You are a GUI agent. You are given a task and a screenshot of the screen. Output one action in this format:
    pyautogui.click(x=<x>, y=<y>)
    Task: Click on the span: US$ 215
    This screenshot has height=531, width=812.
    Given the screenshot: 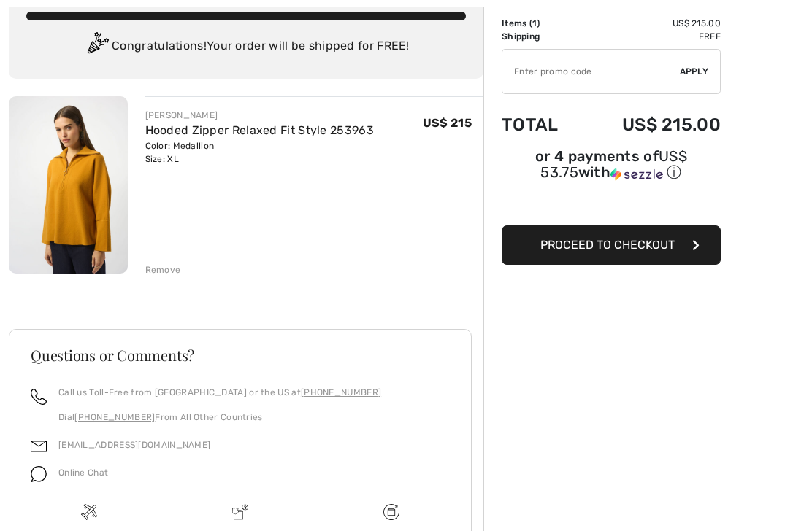 What is the action you would take?
    pyautogui.click(x=447, y=123)
    